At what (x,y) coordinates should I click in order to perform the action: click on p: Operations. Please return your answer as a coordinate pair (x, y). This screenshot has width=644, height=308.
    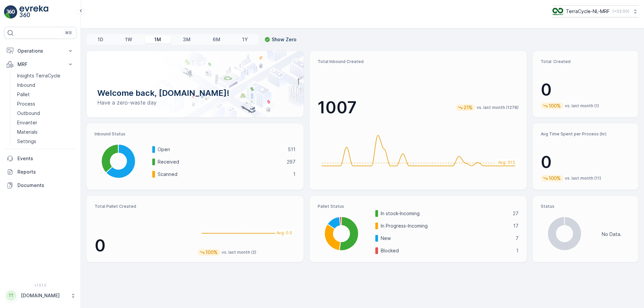
    Looking at the image, I should click on (40, 51).